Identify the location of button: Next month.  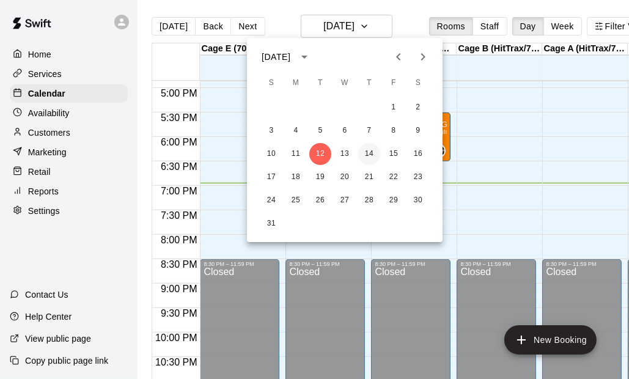
(423, 57).